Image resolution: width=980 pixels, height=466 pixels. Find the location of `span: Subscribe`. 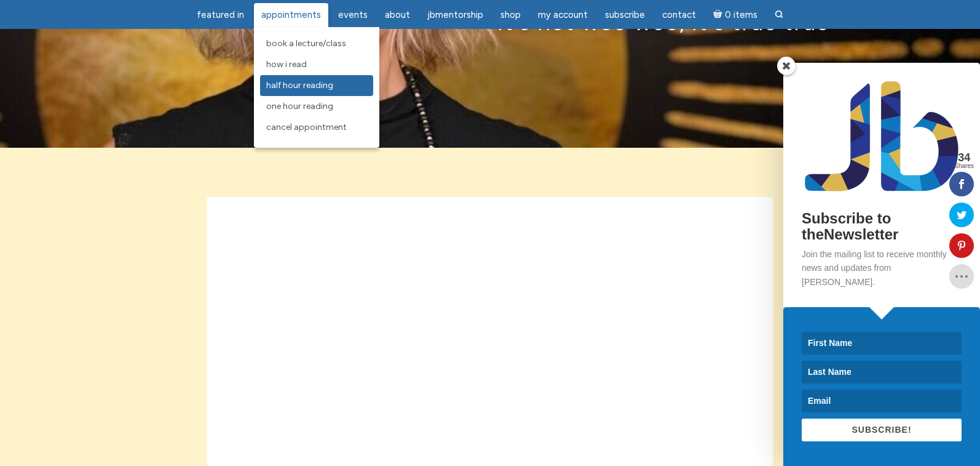

span: Subscribe is located at coordinates (625, 14).